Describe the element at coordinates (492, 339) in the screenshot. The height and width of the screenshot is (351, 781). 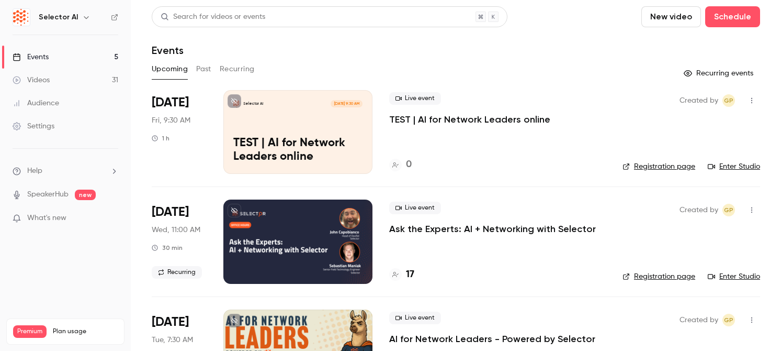
I see `p: AI for Network Leaders - Powered by Selector` at that location.